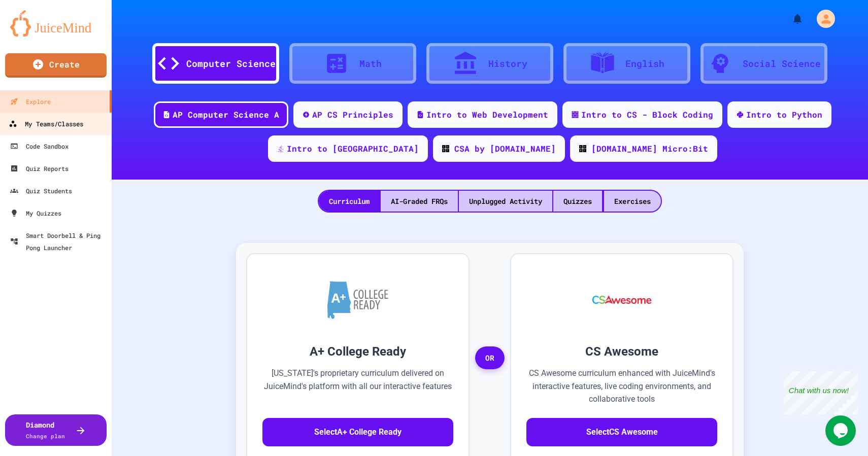 The image size is (868, 456). What do you see at coordinates (231, 63) in the screenshot?
I see `div: Computer Science` at bounding box center [231, 63].